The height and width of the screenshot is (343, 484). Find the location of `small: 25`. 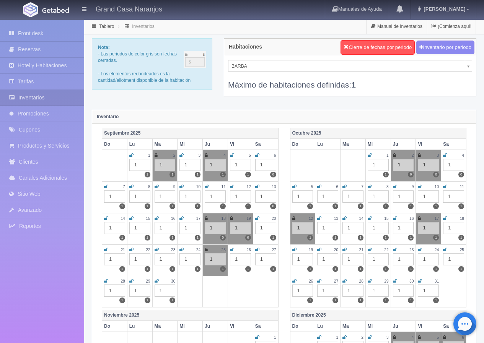

small: 25 is located at coordinates (462, 250).